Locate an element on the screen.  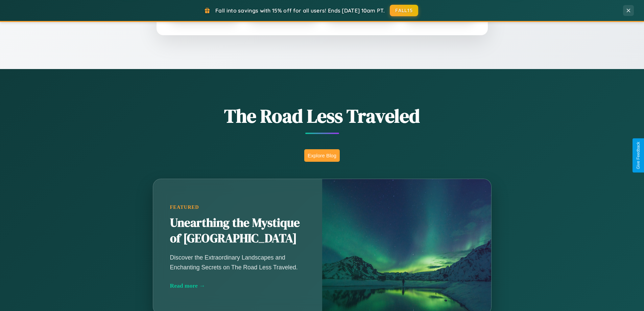
button: Explore Blog is located at coordinates (322, 155).